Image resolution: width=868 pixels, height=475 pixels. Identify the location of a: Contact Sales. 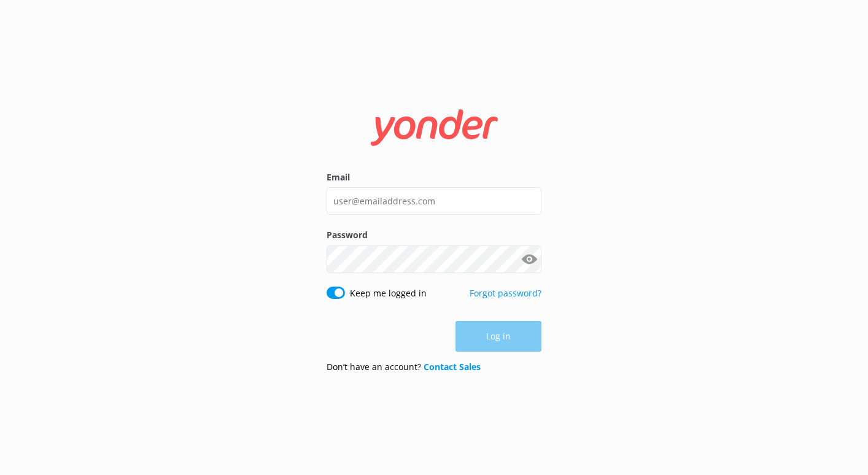
(452, 367).